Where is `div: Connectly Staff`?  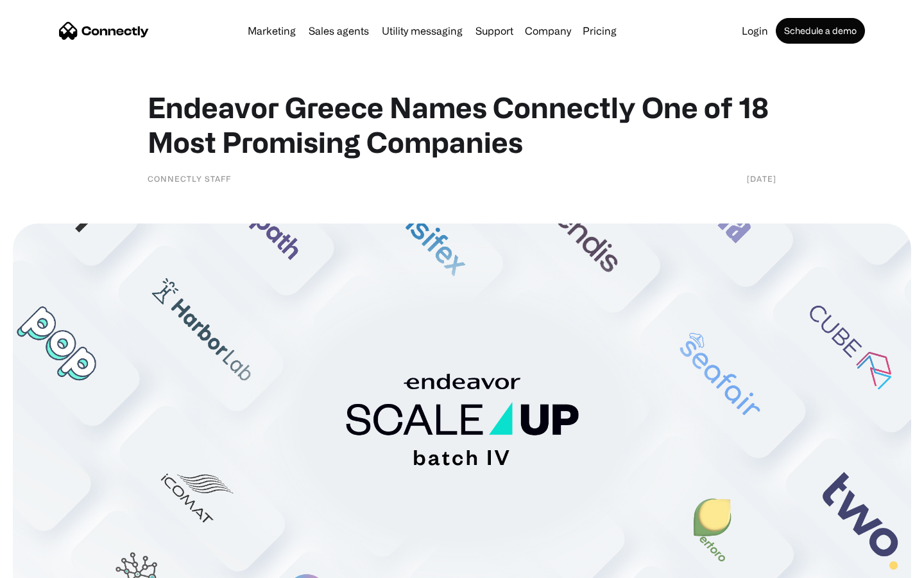 div: Connectly Staff is located at coordinates (189, 178).